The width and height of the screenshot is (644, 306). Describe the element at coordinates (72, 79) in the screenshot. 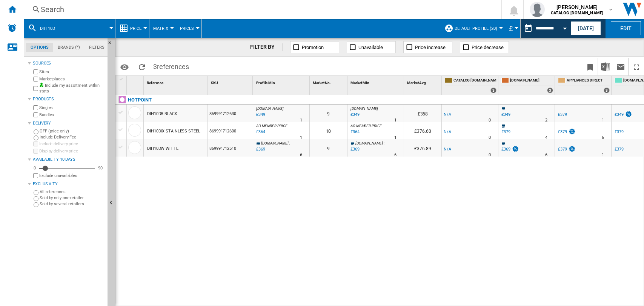

I see `label: Marketplaces` at that location.